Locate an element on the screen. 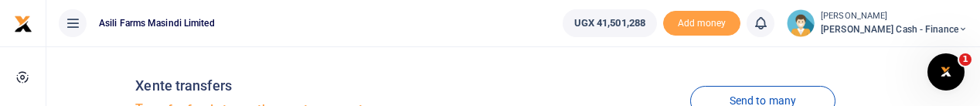 The height and width of the screenshot is (106, 980). img: logo-small is located at coordinates (23, 24).